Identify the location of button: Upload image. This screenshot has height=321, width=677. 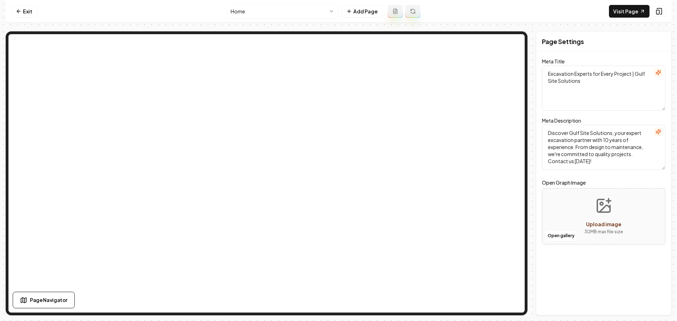
(603, 216).